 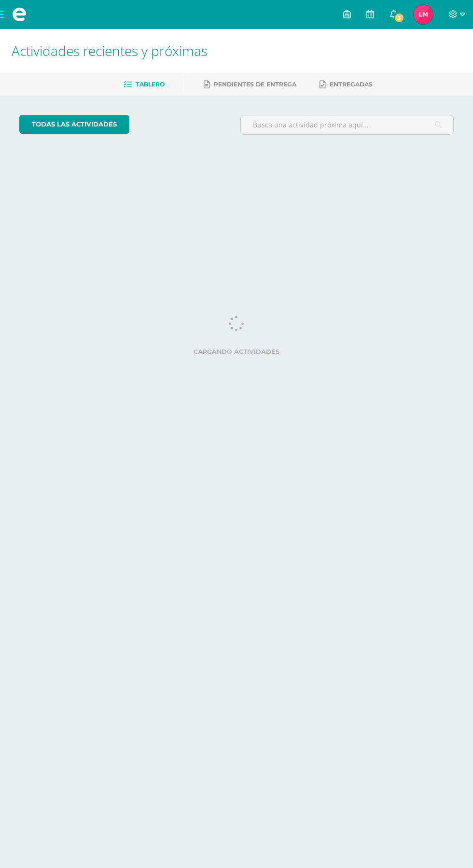 What do you see at coordinates (346, 85) in the screenshot?
I see `a: Entregadas` at bounding box center [346, 85].